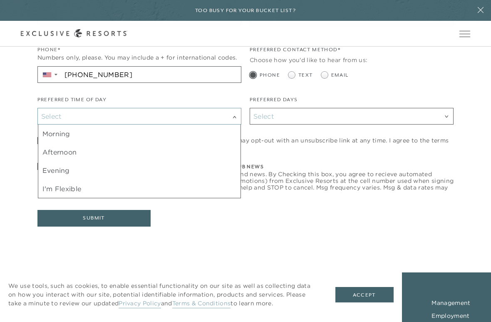 Image resolution: width=491 pixels, height=322 pixels. Describe the element at coordinates (465, 34) in the screenshot. I see `button: Open navigation` at that location.